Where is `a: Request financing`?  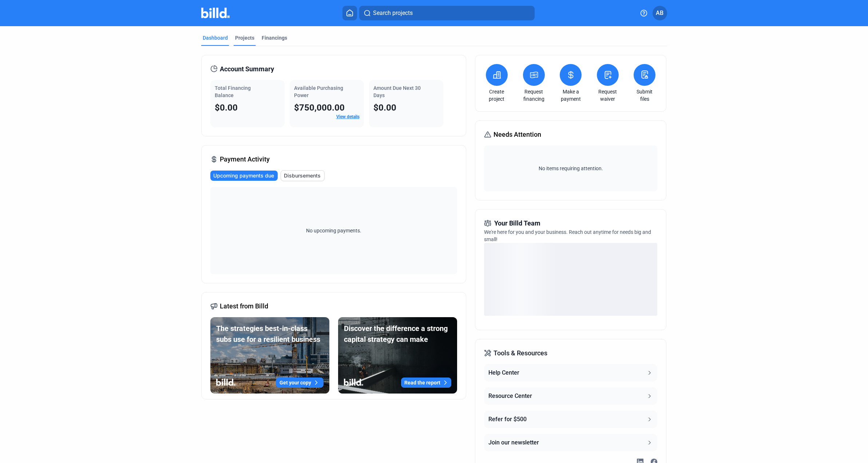
a: Request financing is located at coordinates (534, 96).